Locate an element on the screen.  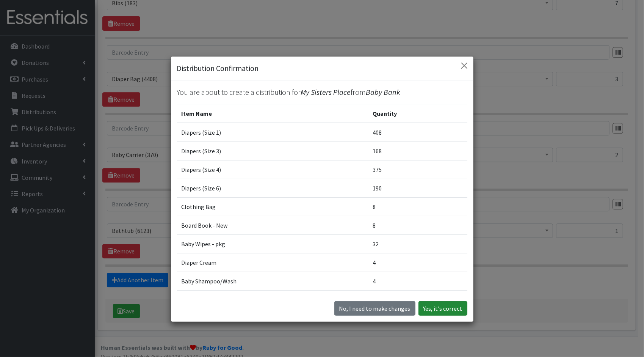
a: Purchases is located at coordinates (48, 79).